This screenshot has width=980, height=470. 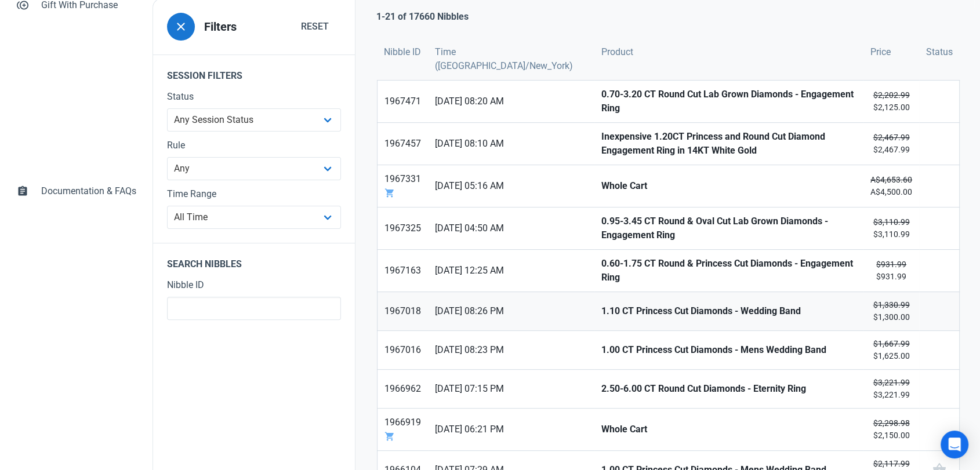 What do you see at coordinates (89, 192) in the screenshot?
I see `span: Documentation & FAQs` at bounding box center [89, 192].